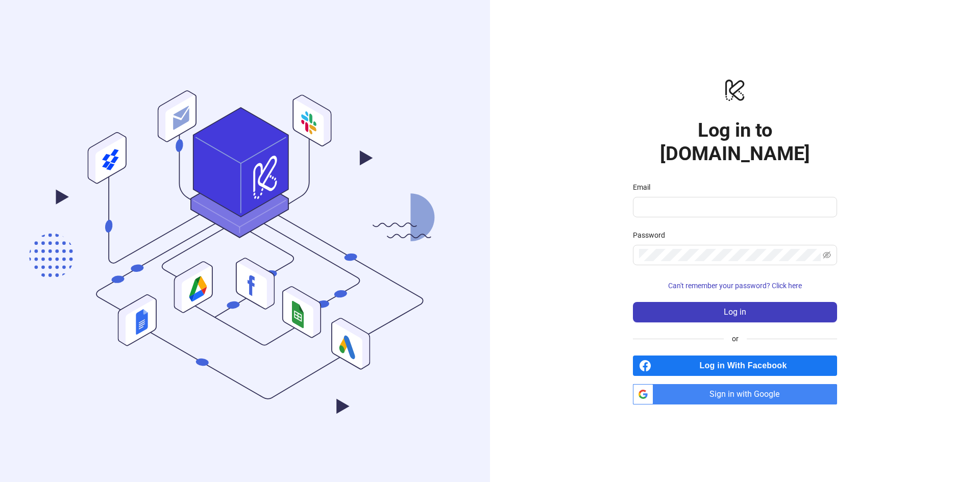 This screenshot has width=980, height=482. What do you see at coordinates (730, 255) in the screenshot?
I see `input: Password` at bounding box center [730, 255].